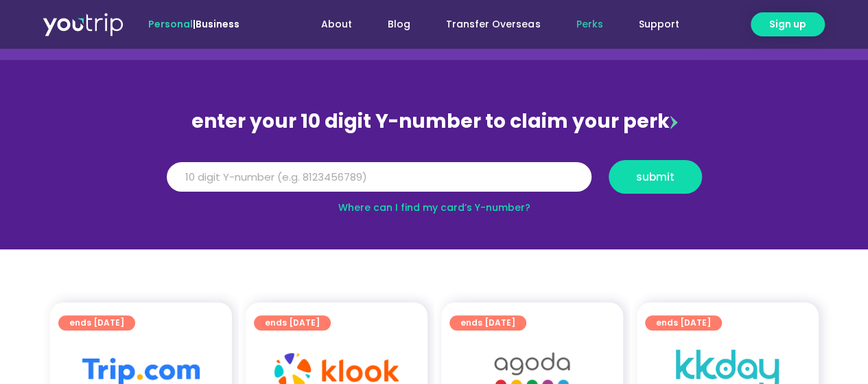  What do you see at coordinates (434, 207) in the screenshot?
I see `a: Where can I find my card’s Y-number?` at bounding box center [434, 207].